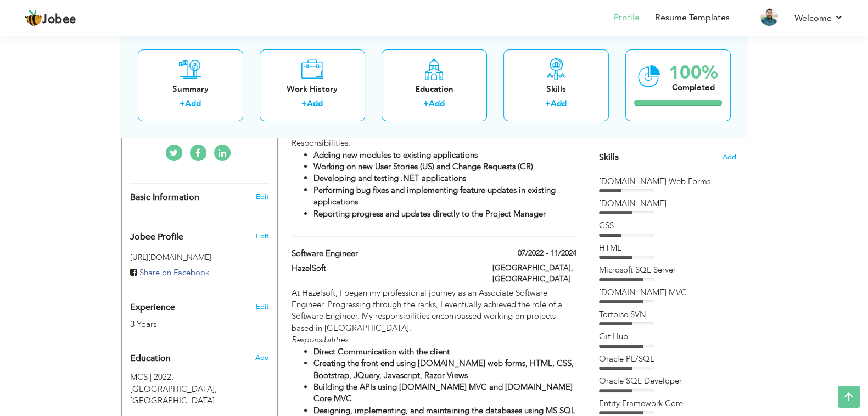 This screenshot has height=416, width=868. I want to click on span: MCS, Islamia University, 2022, so click(152, 377).